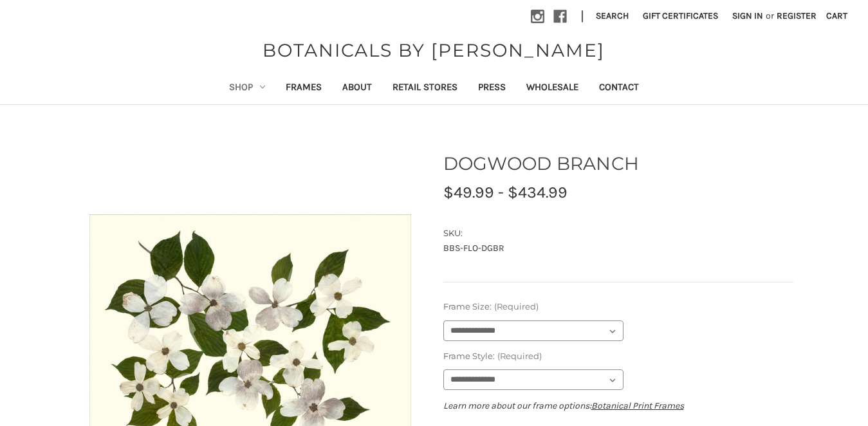 The image size is (868, 426). I want to click on a: About, so click(357, 88).